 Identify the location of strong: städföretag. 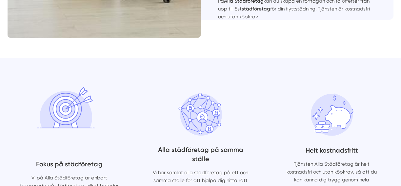
(255, 9).